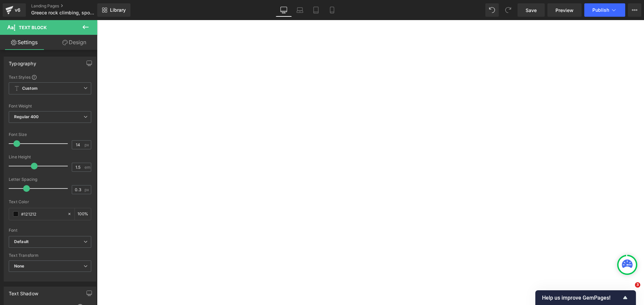 This screenshot has width=644, height=305. I want to click on b: Regular 400, so click(27, 117).